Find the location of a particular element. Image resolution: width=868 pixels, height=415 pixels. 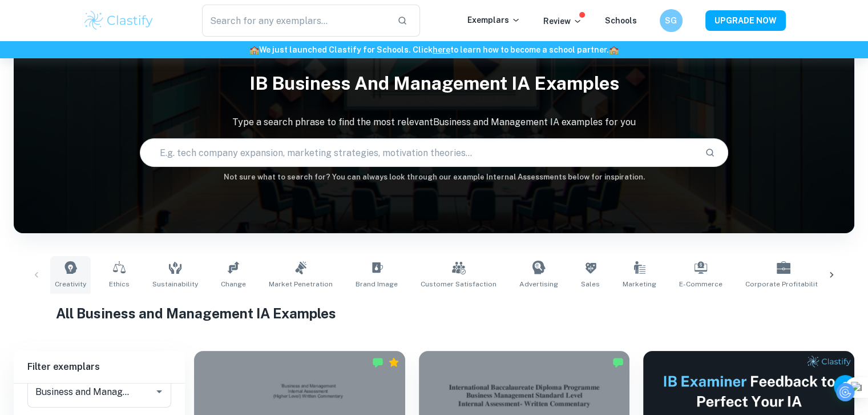

span: Advertising is located at coordinates (538, 284).